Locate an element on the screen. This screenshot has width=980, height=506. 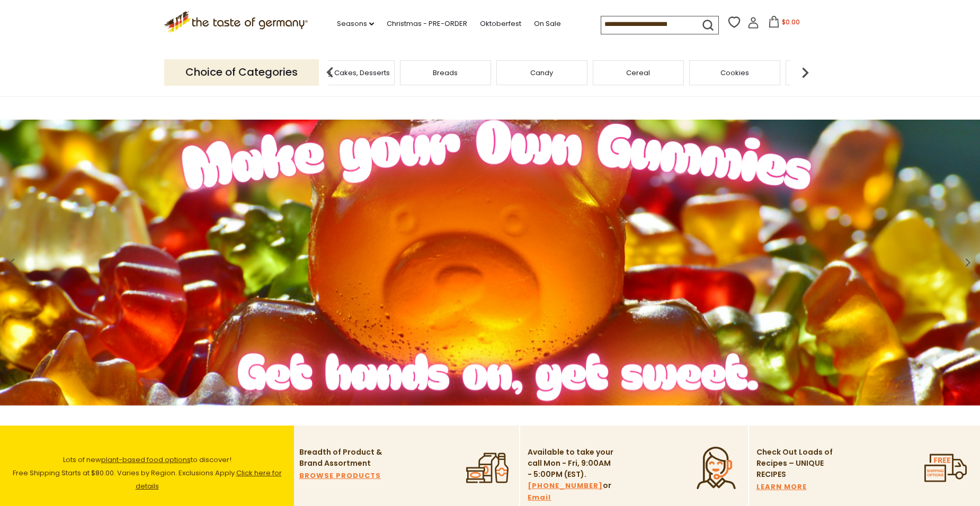
img: next arrow is located at coordinates (805, 73).